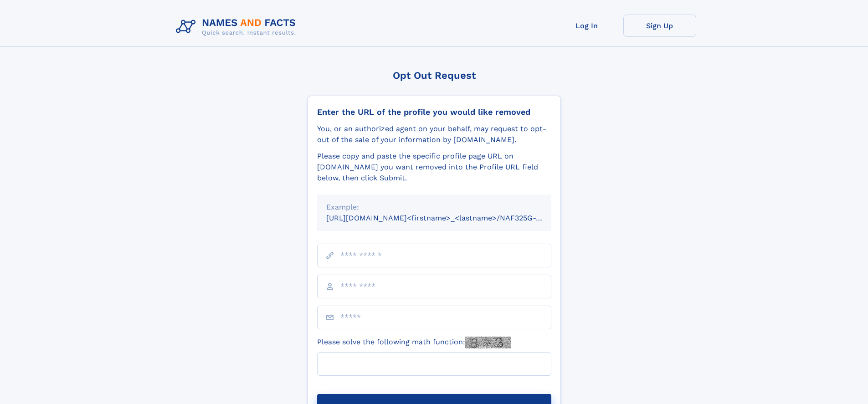 This screenshot has height=404, width=868. Describe the element at coordinates (238, 27) in the screenshot. I see `img: Logo Names and Facts` at that location.